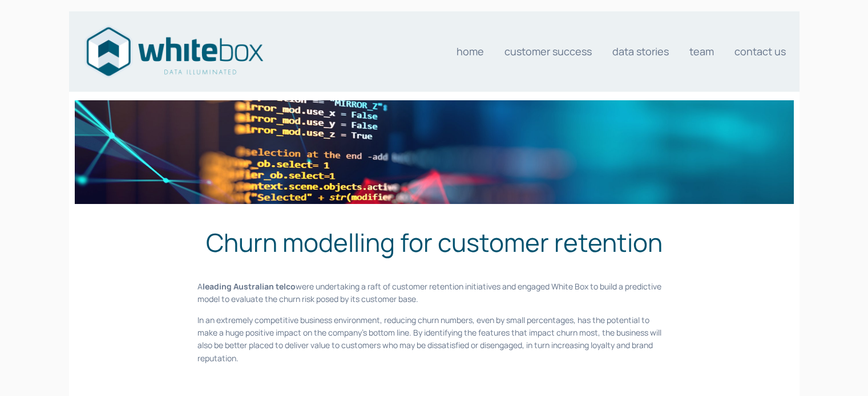  Describe the element at coordinates (434, 340) in the screenshot. I see `p: In an extremely competitive business environment, reducing churn numbers, even by small percentag...` at that location.